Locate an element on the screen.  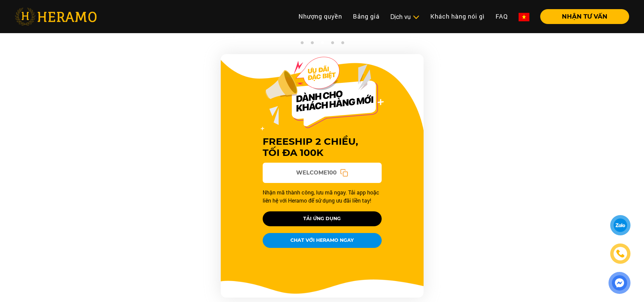
p: Nhận mã thành công, lưu mã ngay. Tải app hoặc liên hệ với Heramo để sử dụng ưu đãi liền tay! is located at coordinates (322, 197).